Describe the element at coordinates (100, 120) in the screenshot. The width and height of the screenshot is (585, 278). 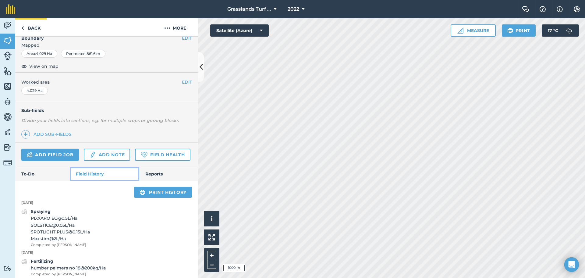
I see `em: Divide your fields into sections, e.g. for multiple crops or grazing blocks` at that location.